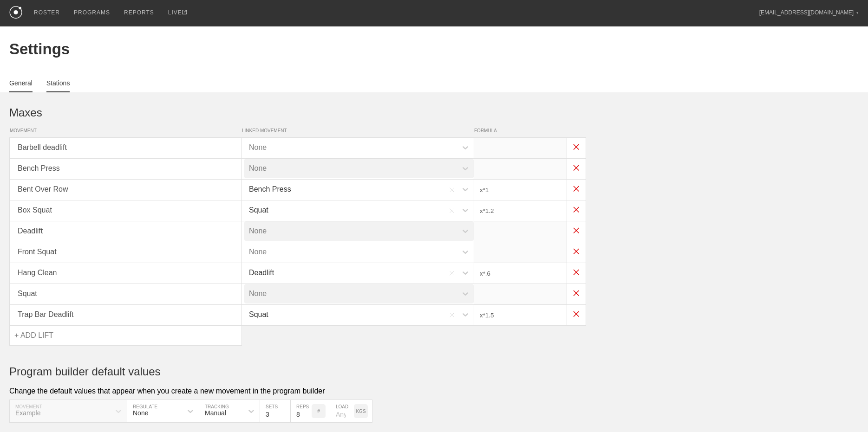 The image size is (868, 432). What do you see at coordinates (360, 411) in the screenshot?
I see `p: KGS` at bounding box center [360, 411].